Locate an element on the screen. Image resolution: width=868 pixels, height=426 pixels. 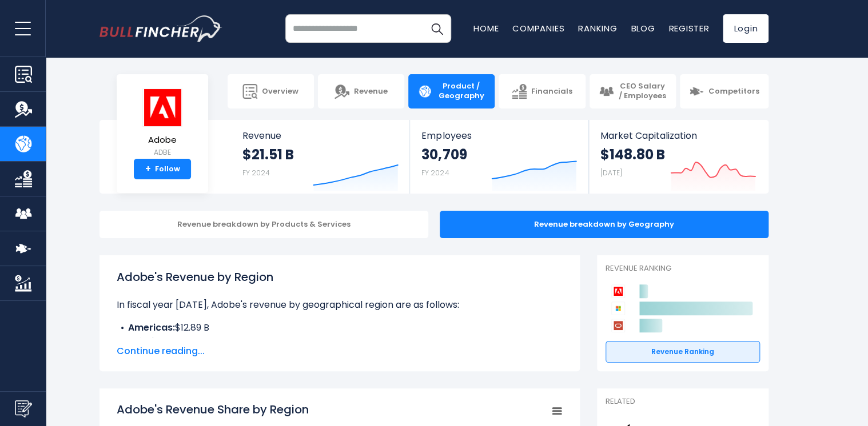
img: Microsoft Corporation competitors logo is located at coordinates (618, 309).